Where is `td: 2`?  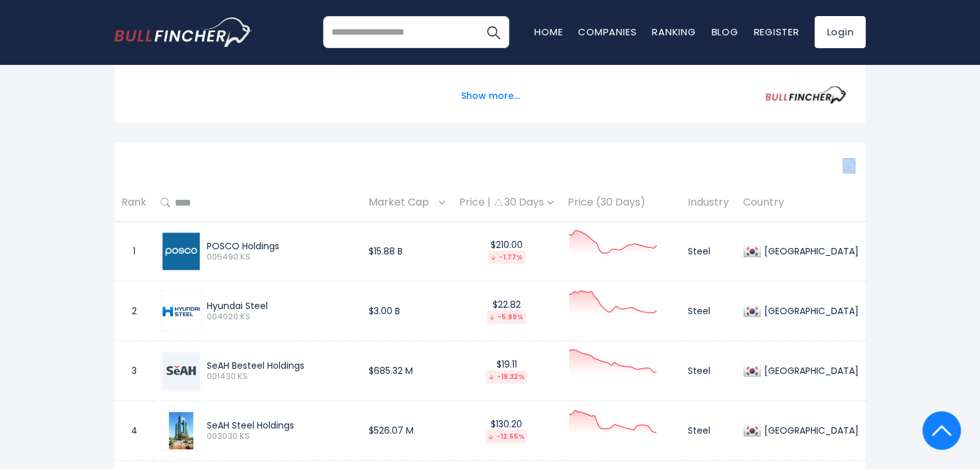 td: 2 is located at coordinates (134, 311).